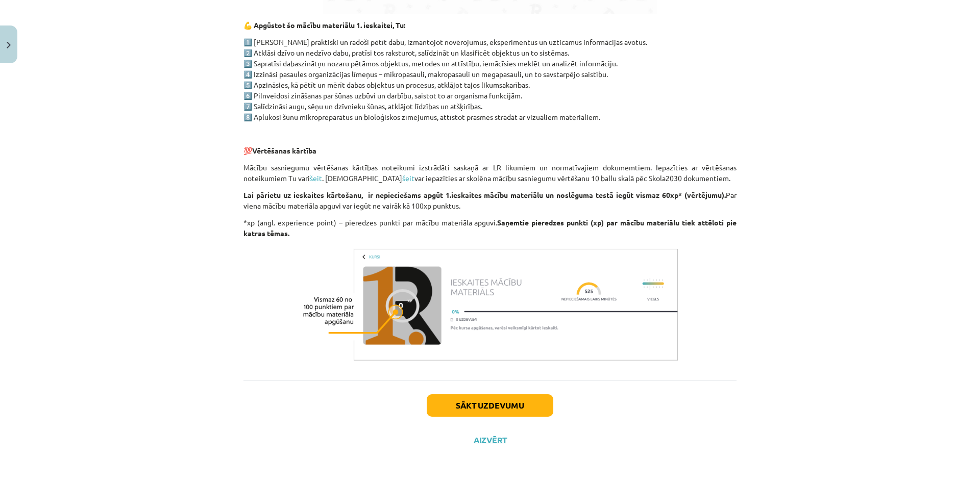 The width and height of the screenshot is (980, 483). What do you see at coordinates (490, 201) in the screenshot?
I see `p: Par viena mācību materiāla apguvi var iegūt ne vairāk kā 100xp punktus.` at bounding box center [490, 201].